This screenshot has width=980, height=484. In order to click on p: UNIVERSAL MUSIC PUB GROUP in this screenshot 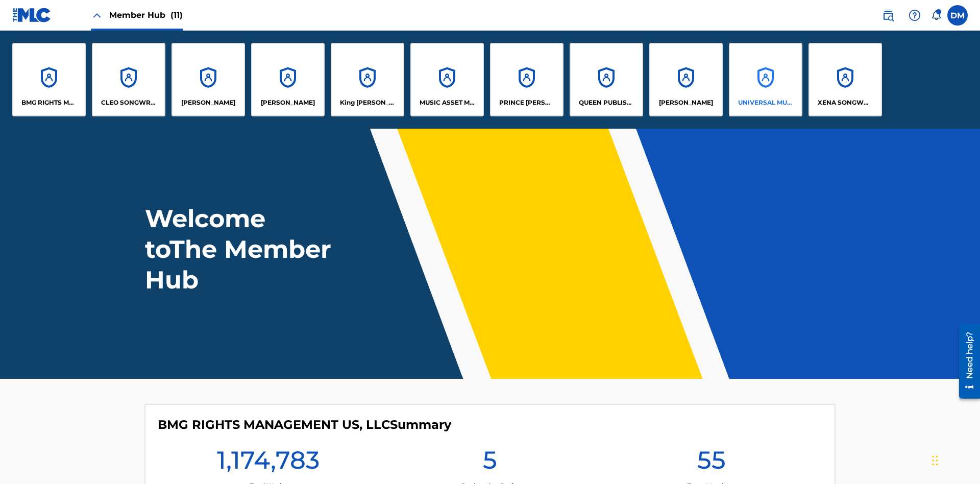, I will do `click(766, 103)`.